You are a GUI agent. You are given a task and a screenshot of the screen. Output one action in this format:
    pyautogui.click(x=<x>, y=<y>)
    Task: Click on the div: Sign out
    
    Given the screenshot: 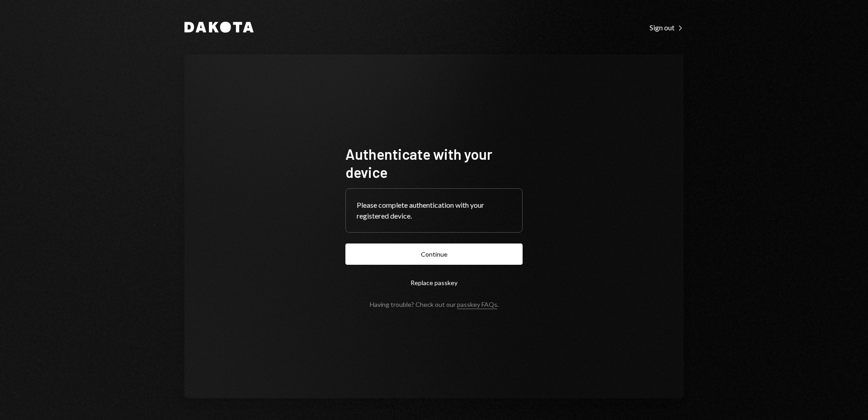 What is the action you would take?
    pyautogui.click(x=667, y=28)
    